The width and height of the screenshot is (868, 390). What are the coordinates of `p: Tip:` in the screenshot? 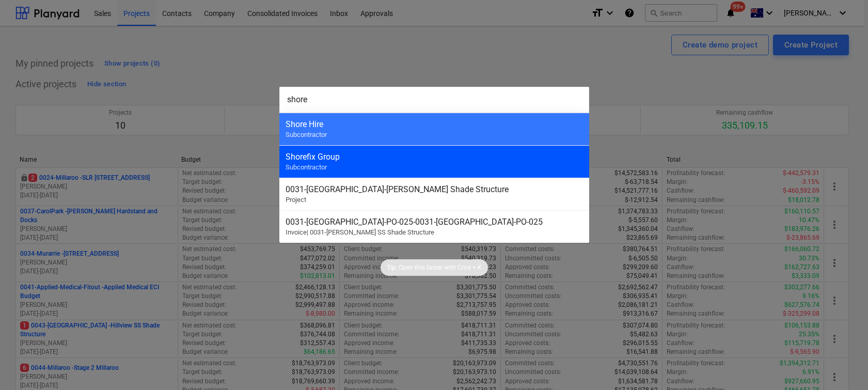 It's located at (392, 268).